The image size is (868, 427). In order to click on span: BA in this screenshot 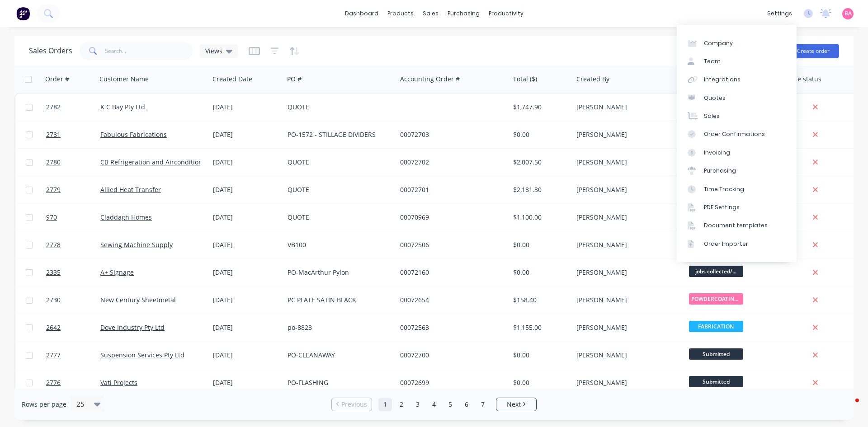, I will do `click(848, 13)`.